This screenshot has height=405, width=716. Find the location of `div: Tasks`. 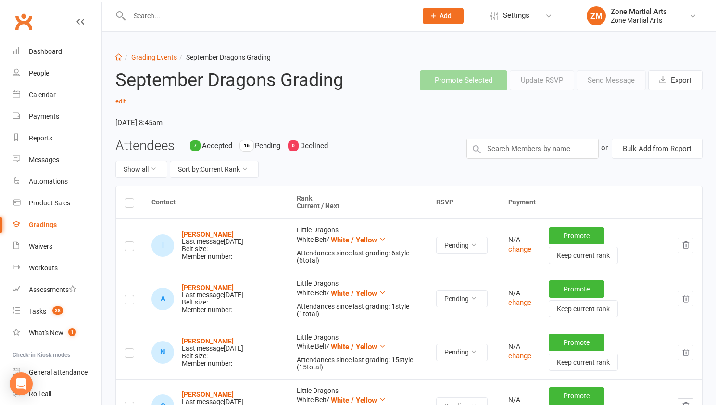

div: Tasks is located at coordinates (38, 311).